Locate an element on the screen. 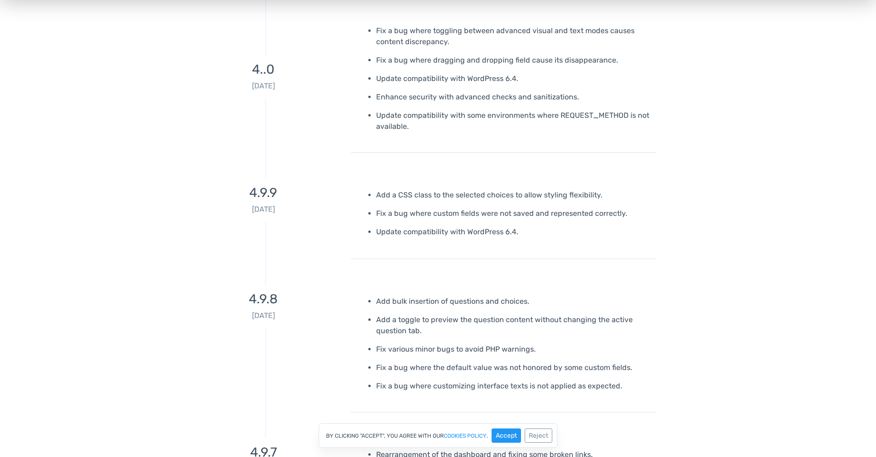 The image size is (876, 457). p: Add bulk insertion of questions and choices. is located at coordinates (513, 301).